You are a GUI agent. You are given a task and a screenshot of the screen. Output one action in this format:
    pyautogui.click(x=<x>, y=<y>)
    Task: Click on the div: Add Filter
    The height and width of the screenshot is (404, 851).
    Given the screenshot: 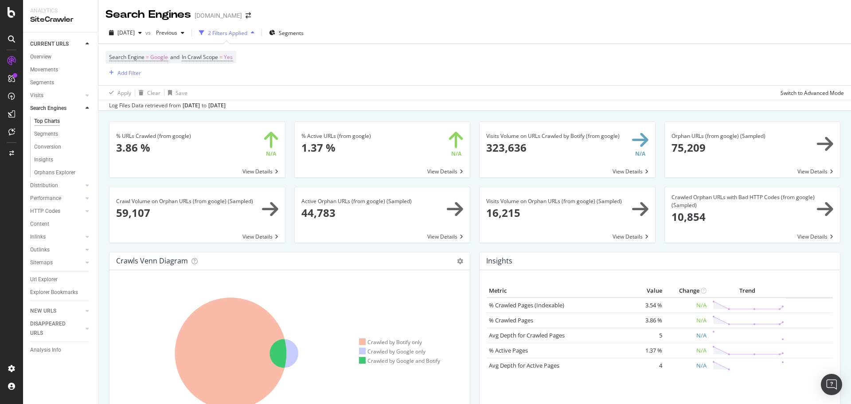 What is the action you would take?
    pyautogui.click(x=129, y=73)
    